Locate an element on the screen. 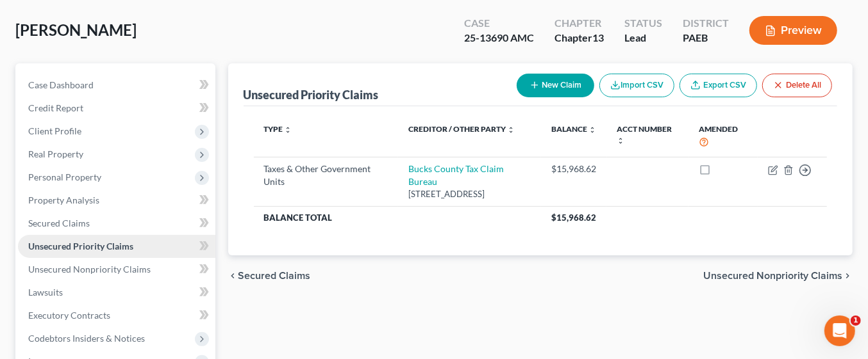 Image resolution: width=868 pixels, height=359 pixels. a: Type unfold_more is located at coordinates (279, 128).